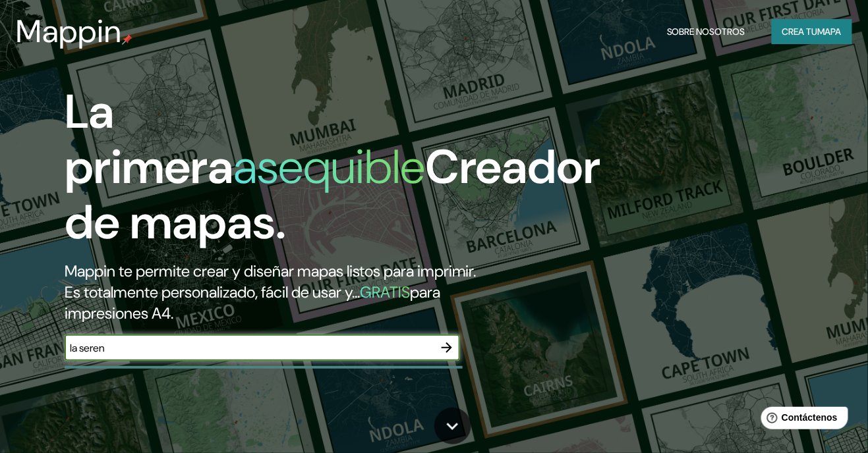 Image resolution: width=868 pixels, height=453 pixels. I want to click on font: Crea tu, so click(800, 31).